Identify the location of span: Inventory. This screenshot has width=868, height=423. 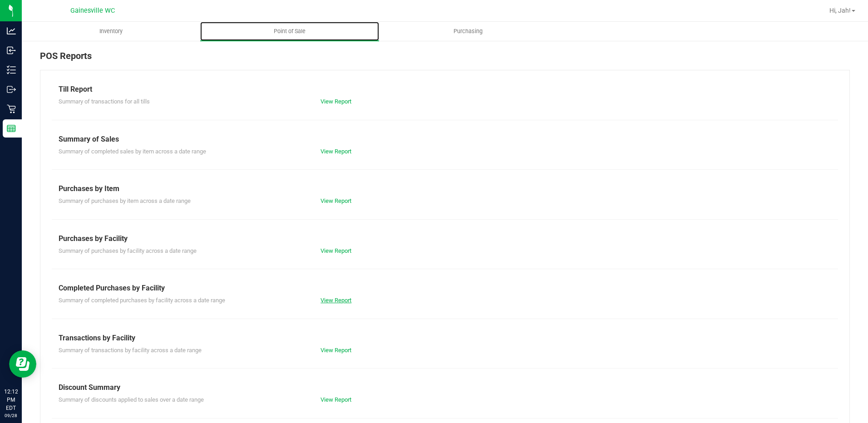
(111, 31).